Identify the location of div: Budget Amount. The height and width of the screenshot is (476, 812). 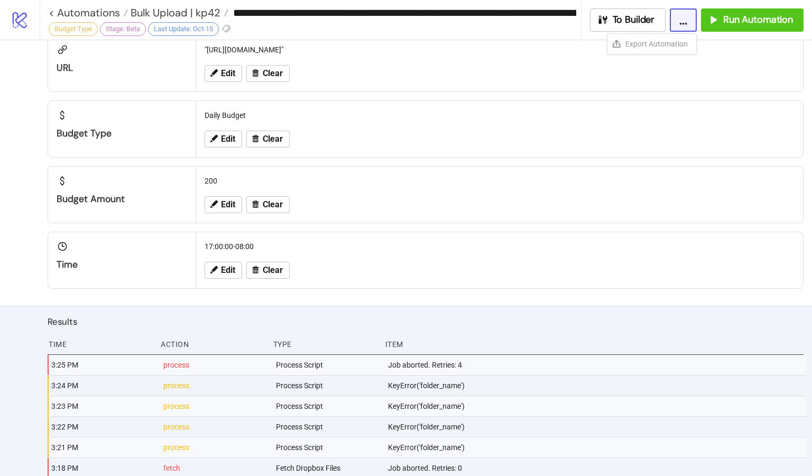
(122, 199).